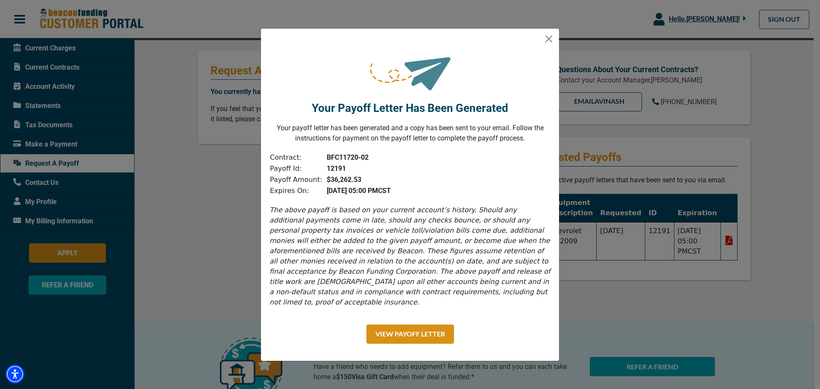 The height and width of the screenshot is (389, 820). I want to click on b: BFC11720-02, so click(347, 157).